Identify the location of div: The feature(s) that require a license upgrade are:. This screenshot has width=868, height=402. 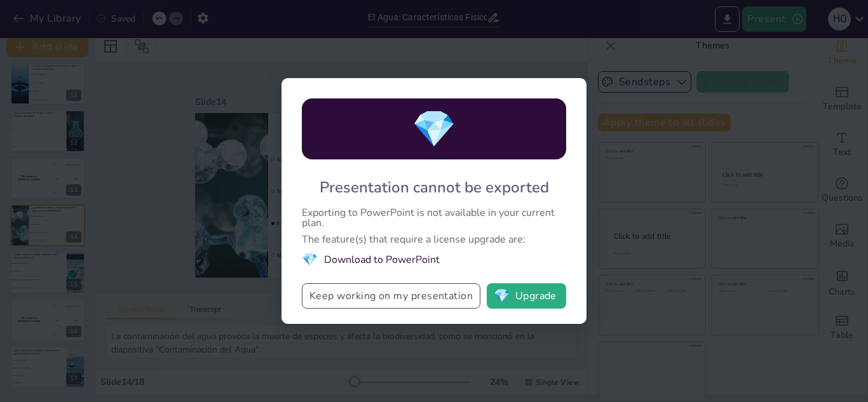
(434, 239).